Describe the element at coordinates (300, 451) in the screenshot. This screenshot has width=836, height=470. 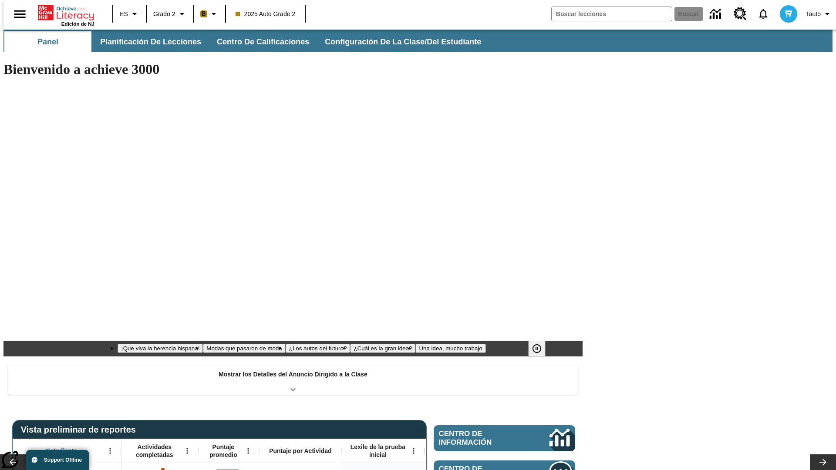
I see `span: Puntaje por Actividad` at that location.